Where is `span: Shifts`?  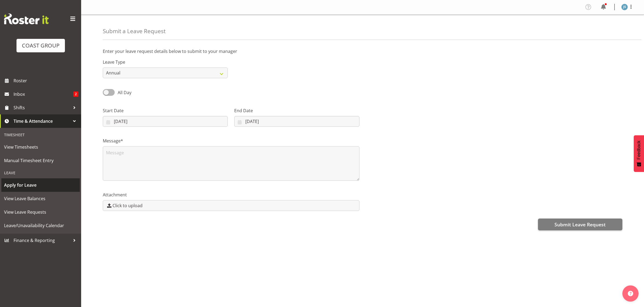 span: Shifts is located at coordinates (42, 108).